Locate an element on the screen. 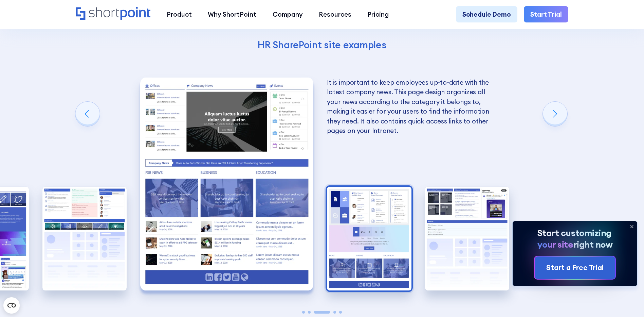  div: 5 / 5 is located at coordinates (467, 238).